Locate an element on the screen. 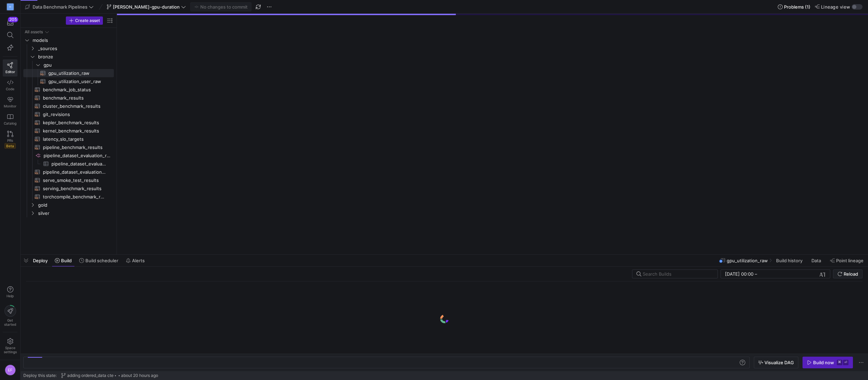 Image resolution: width=868 pixels, height=380 pixels. a: benchmark_results​​​​​​​​​​ is located at coordinates (68, 98).